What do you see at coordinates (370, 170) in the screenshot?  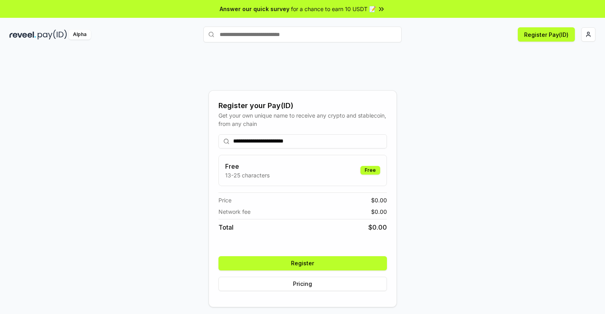 I see `div: Free` at bounding box center [370, 170].